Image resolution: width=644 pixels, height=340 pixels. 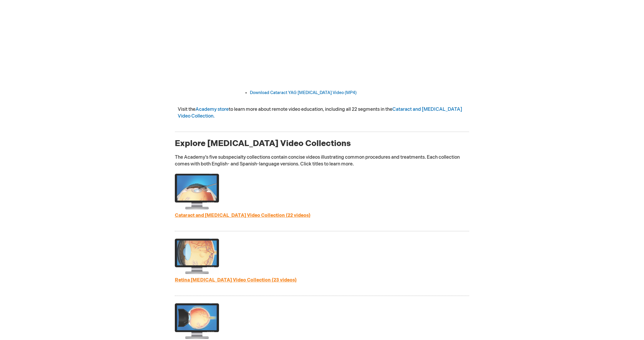 What do you see at coordinates (197, 256) in the screenshot?
I see `img: Retina Patient Education Video Collection` at bounding box center [197, 256].